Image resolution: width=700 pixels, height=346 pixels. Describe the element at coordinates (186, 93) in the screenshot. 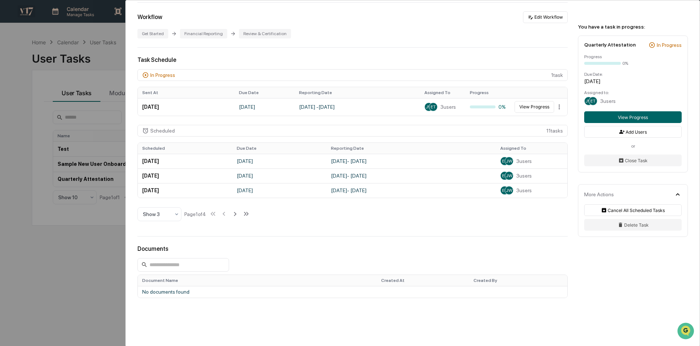

I see `th: Sent At` at that location.